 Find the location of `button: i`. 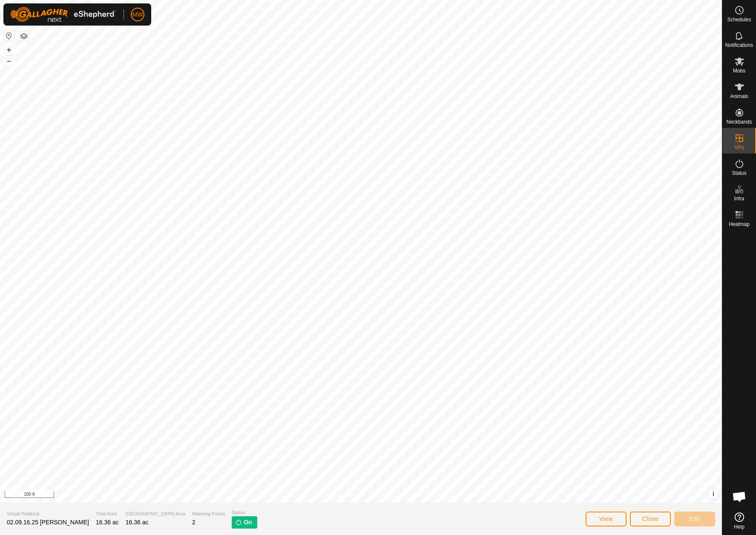

button: i is located at coordinates (713, 494).